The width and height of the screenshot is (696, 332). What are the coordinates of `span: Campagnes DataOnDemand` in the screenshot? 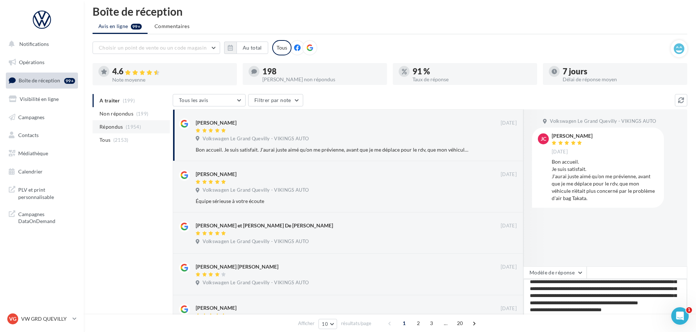 It's located at (47, 217).